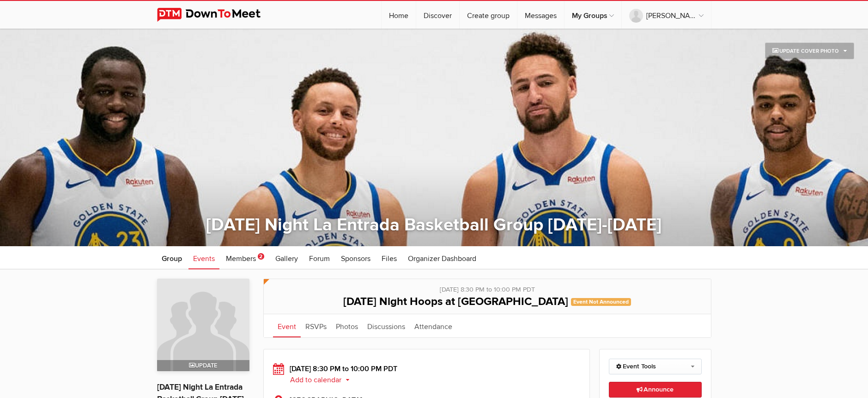 The height and width of the screenshot is (398, 868). I want to click on img: DownToMeet, so click(216, 14).